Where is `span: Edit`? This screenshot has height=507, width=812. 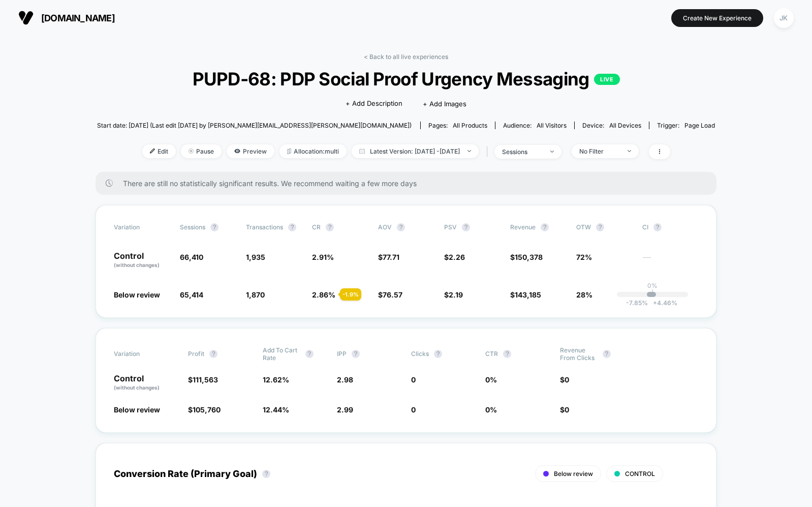 span: Edit is located at coordinates (159, 151).